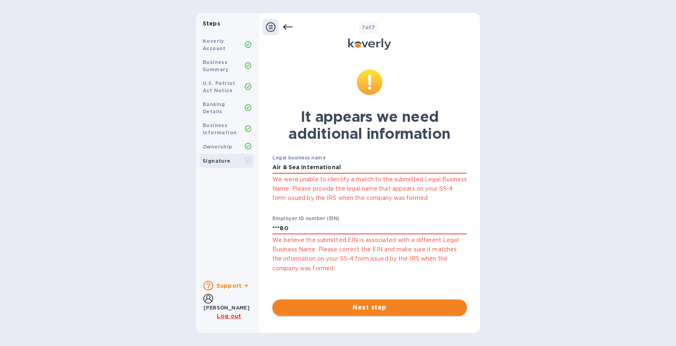 This screenshot has height=346, width=676. I want to click on b: Business Information, so click(220, 129).